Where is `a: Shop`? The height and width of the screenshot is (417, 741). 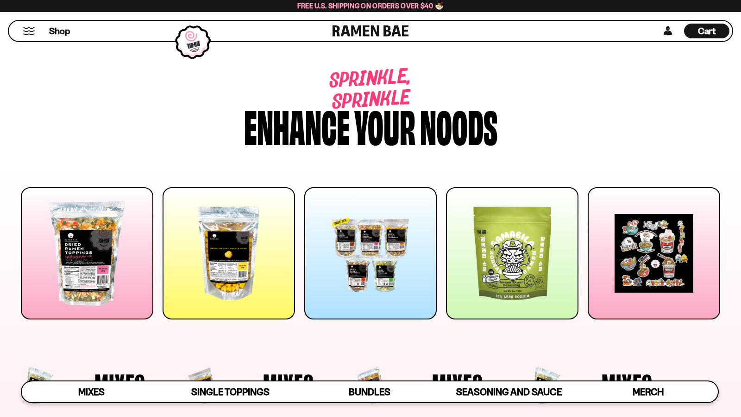
a: Shop is located at coordinates (59, 31).